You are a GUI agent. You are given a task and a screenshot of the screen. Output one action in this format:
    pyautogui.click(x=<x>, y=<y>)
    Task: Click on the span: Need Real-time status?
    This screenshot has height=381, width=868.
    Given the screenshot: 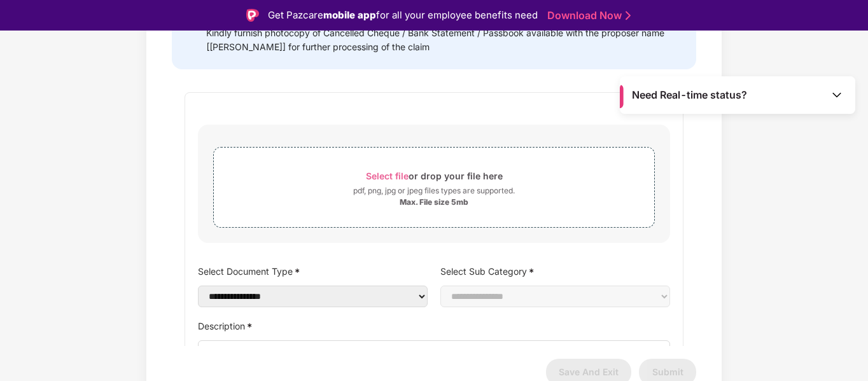 What is the action you would take?
    pyautogui.click(x=689, y=95)
    